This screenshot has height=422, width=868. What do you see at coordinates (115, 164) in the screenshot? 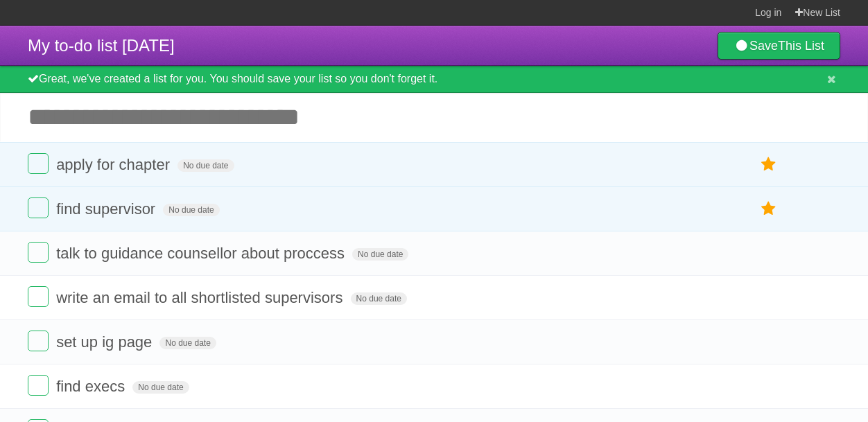
I see `span: apply for chapter` at bounding box center [115, 164].